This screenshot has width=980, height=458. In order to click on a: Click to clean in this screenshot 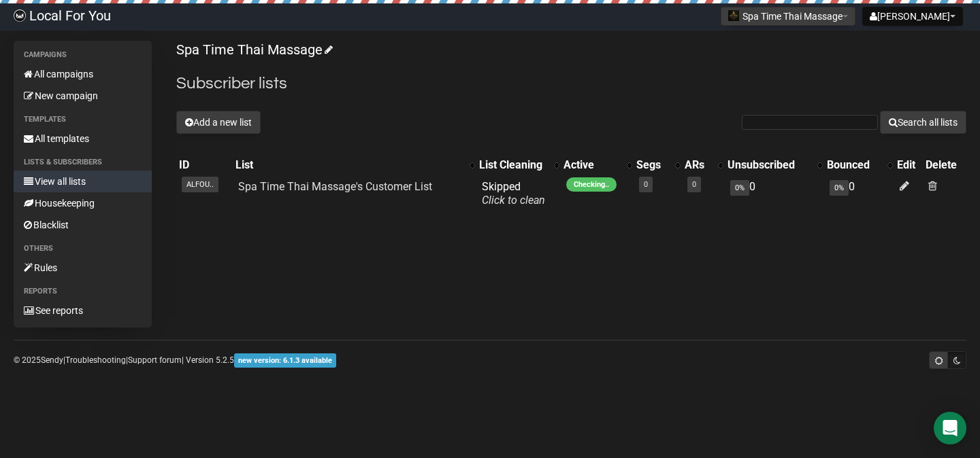, I will do `click(513, 200)`.